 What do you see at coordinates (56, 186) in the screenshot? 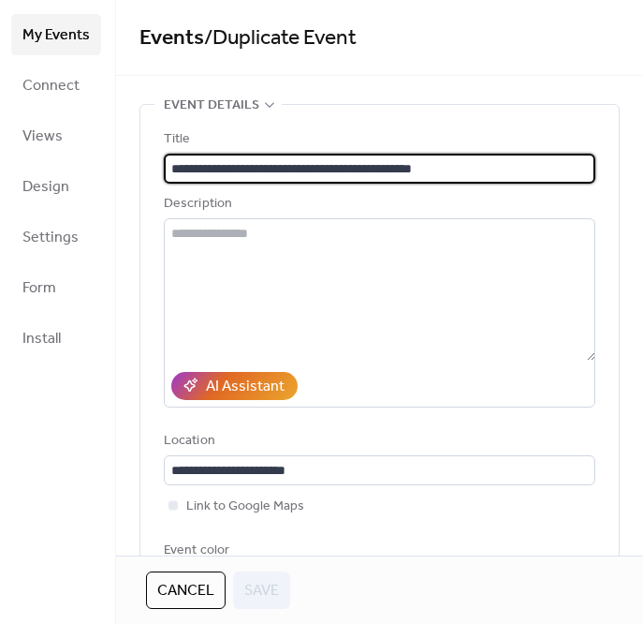
I see `a: Design` at bounding box center [56, 186].